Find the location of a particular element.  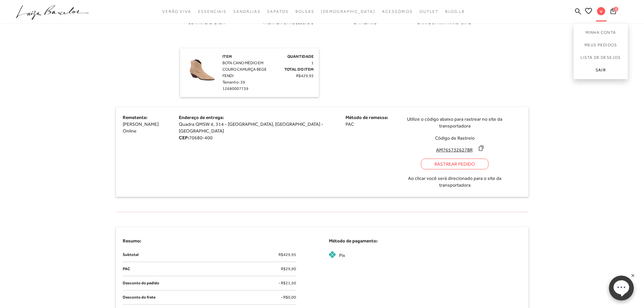

span: Tamanho: 39 is located at coordinates (233, 82).